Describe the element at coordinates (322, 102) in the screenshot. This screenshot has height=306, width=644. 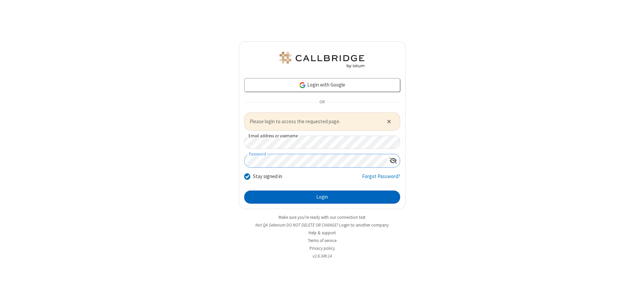
I see `span: OR` at that location.